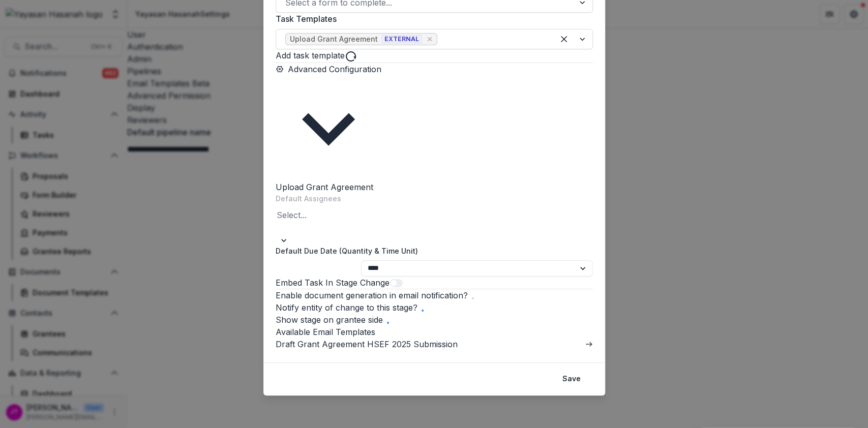 This screenshot has height=428, width=868. I want to click on div: Upload Grant Agreement, so click(334, 39).